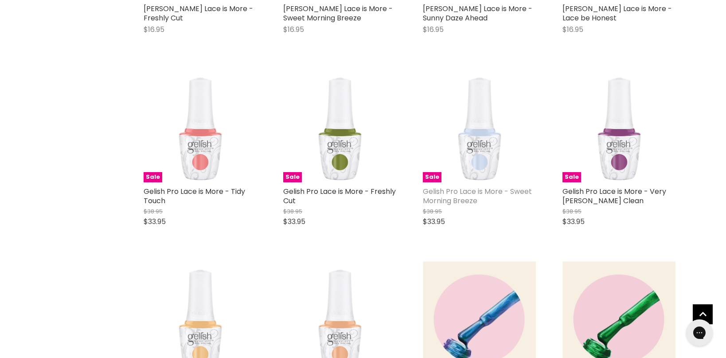  Describe the element at coordinates (479, 125) in the screenshot. I see `a: Gelish Pro Lace is More - Sweet Morning BreezeSale` at that location.